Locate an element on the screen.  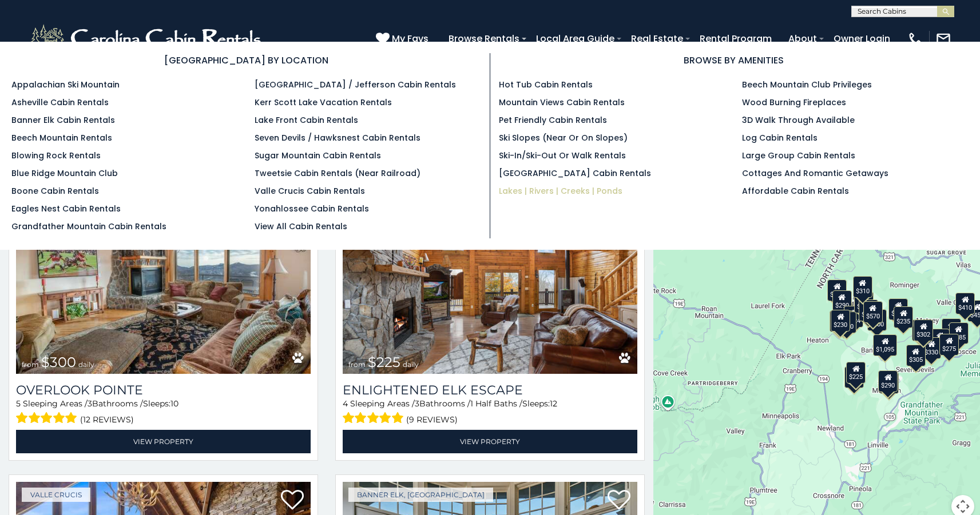
a: Asheville Cabin Rentals is located at coordinates (60, 102).